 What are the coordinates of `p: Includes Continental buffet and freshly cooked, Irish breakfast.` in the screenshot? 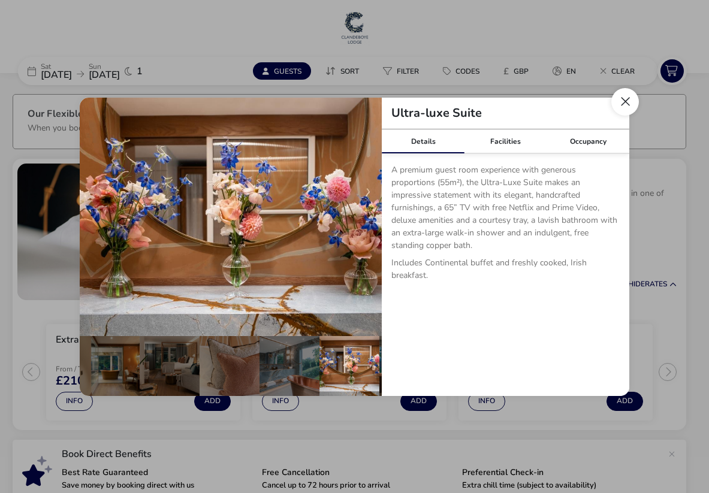 It's located at (505, 271).